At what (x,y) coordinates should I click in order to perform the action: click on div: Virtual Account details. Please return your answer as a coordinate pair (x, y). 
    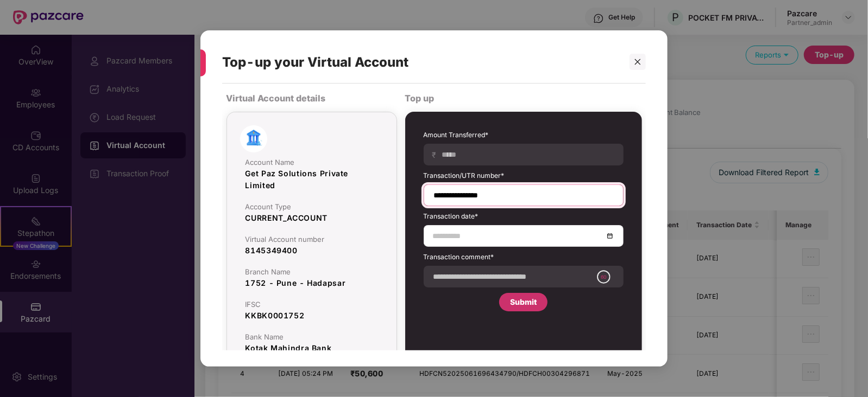
    Looking at the image, I should click on (312, 98).